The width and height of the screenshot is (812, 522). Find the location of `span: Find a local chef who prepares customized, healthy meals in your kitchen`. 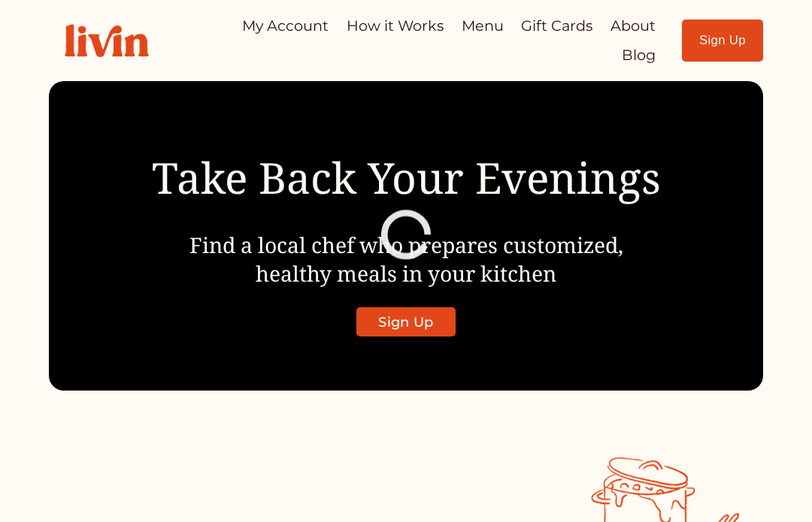

span: Find a local chef who prepares customized, healthy meals in your kitchen is located at coordinates (406, 259).